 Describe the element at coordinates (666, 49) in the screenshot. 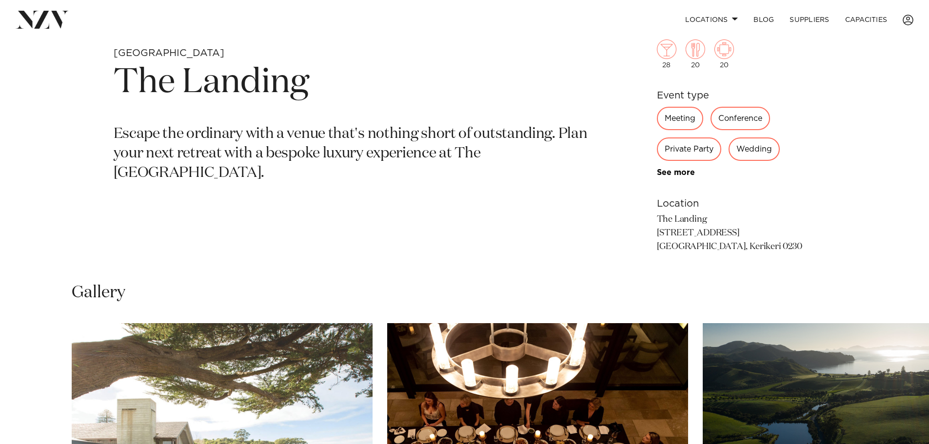

I see `img: cocktail.png` at that location.